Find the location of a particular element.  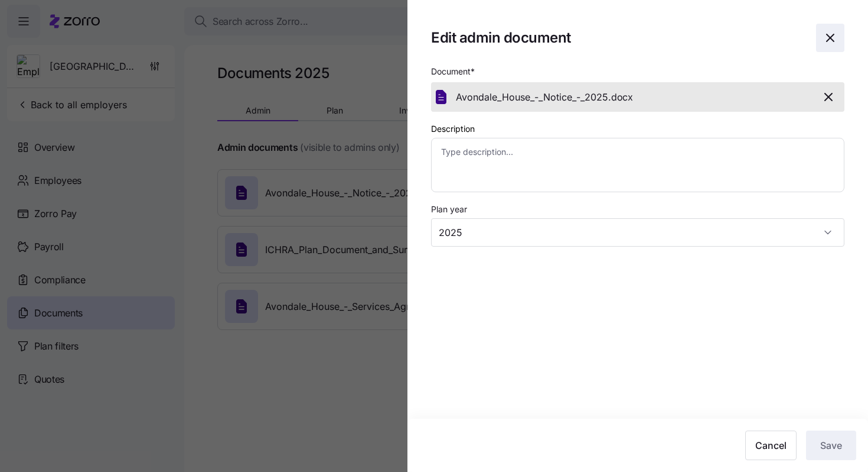

label: Description is located at coordinates (453, 129).